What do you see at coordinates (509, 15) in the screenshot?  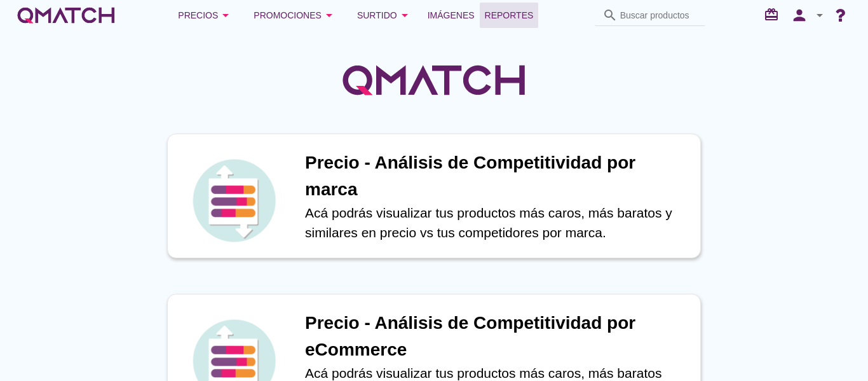 I see `span: Reportes` at bounding box center [509, 15].